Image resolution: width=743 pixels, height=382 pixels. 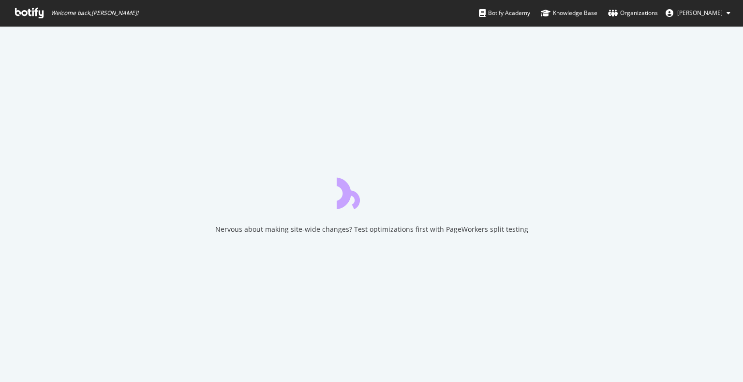 What do you see at coordinates (371, 230) in the screenshot?
I see `div: Nervous about making site-wide changes? Test optimizations first with PageWorkers split testing` at bounding box center [371, 230].